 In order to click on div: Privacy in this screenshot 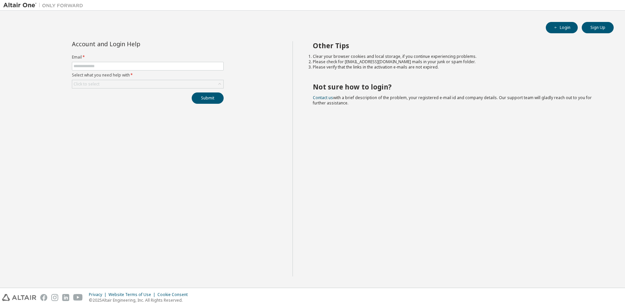, I will do `click(99, 295)`.